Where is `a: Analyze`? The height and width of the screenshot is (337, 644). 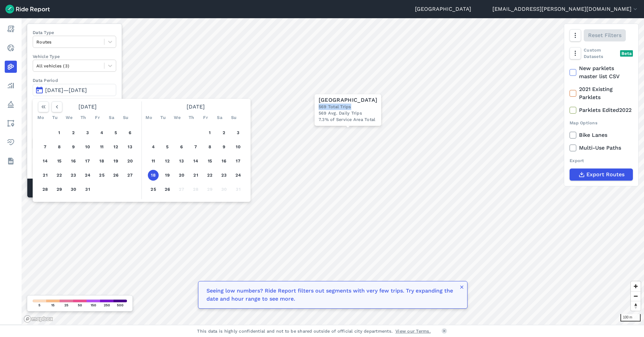 a: Analyze is located at coordinates (11, 85).